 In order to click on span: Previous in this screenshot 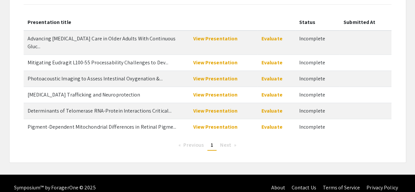, I will do `click(194, 145)`.